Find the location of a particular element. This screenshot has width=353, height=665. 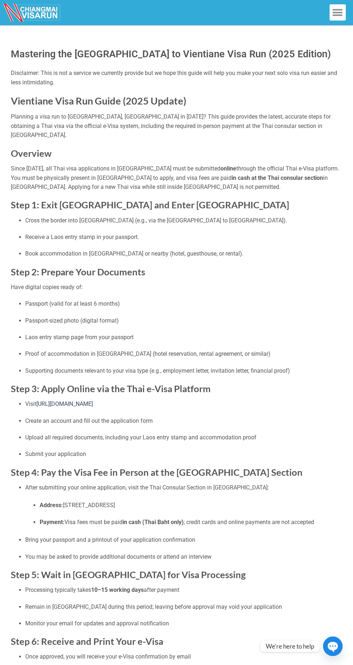

p: Have digital copies ready of: is located at coordinates (177, 287).